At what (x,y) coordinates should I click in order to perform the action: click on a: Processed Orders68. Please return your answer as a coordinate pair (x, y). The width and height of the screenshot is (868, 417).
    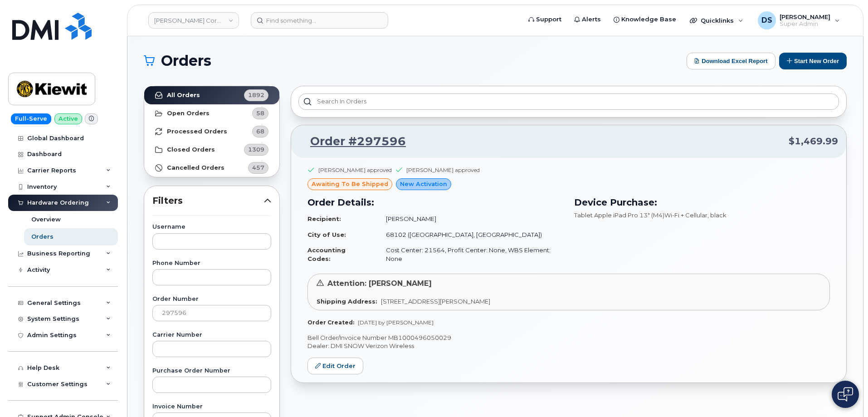
    Looking at the image, I should click on (212, 131).